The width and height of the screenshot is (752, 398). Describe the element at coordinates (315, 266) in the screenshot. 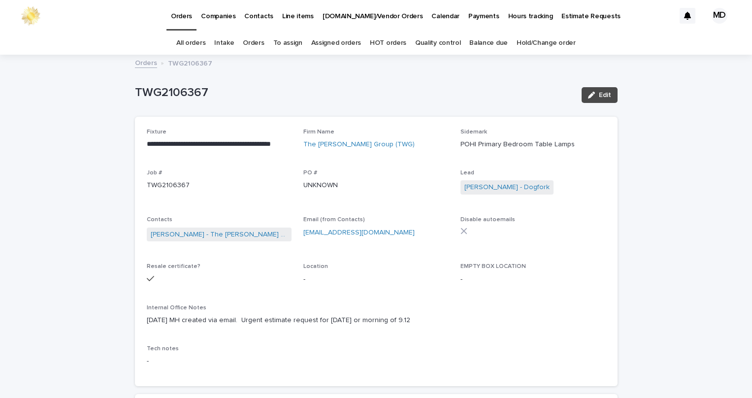

I see `span: Location` at that location.